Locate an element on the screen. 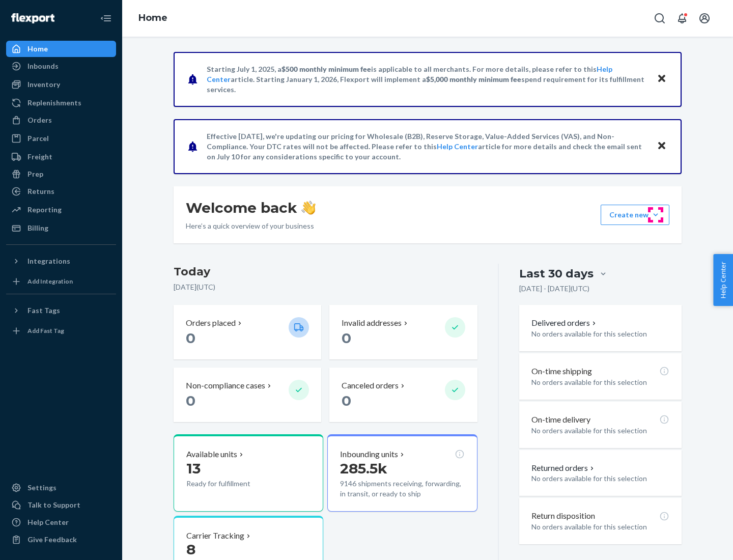 The image size is (733, 560). p: Return disposition is located at coordinates (563, 516).